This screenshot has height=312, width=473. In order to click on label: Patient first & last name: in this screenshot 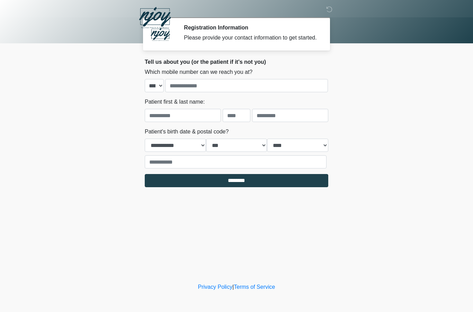, I will do `click(174, 102)`.